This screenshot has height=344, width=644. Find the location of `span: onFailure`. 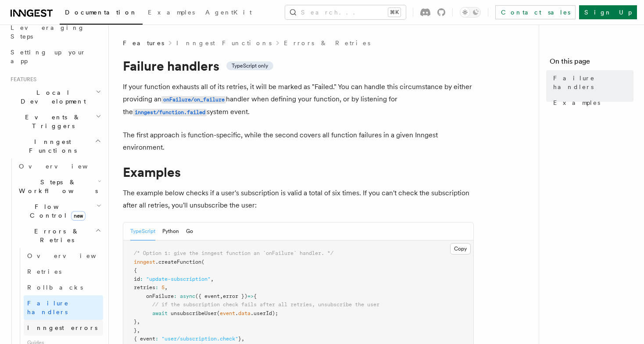

span: onFailure is located at coordinates (160, 297).